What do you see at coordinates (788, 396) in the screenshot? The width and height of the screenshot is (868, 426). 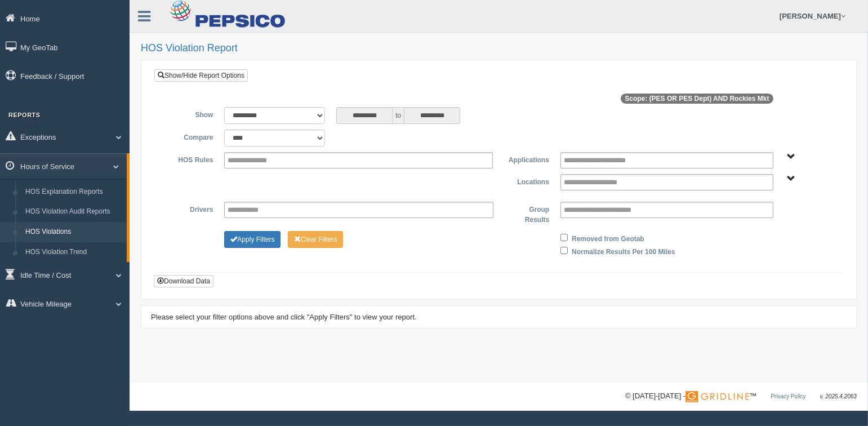 I see `a: Privacy Policy` at bounding box center [788, 396].